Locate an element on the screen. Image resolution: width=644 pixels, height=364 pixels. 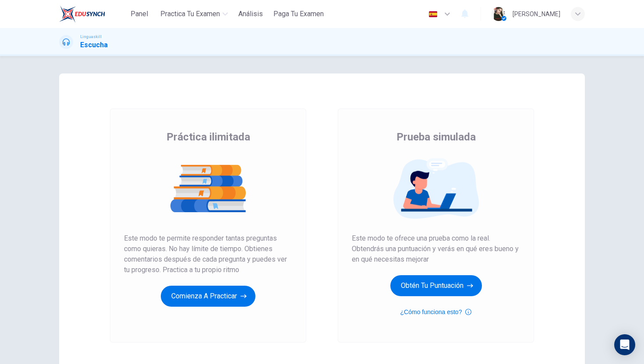
button: Panel is located at coordinates (139, 14).